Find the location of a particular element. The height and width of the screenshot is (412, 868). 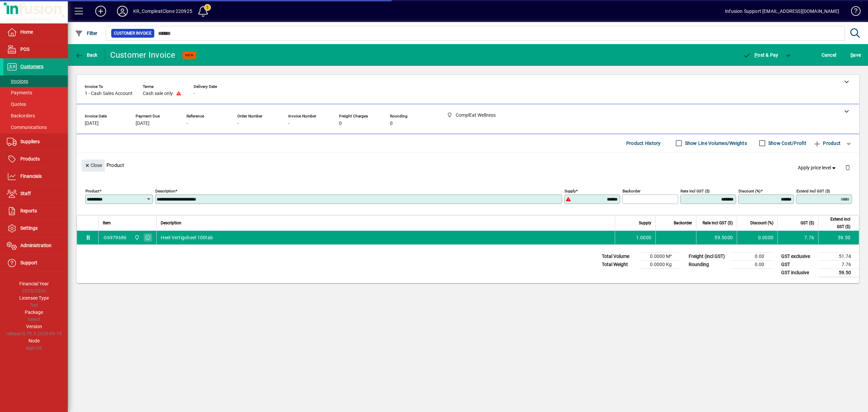

span: Product History is located at coordinates (644, 143).